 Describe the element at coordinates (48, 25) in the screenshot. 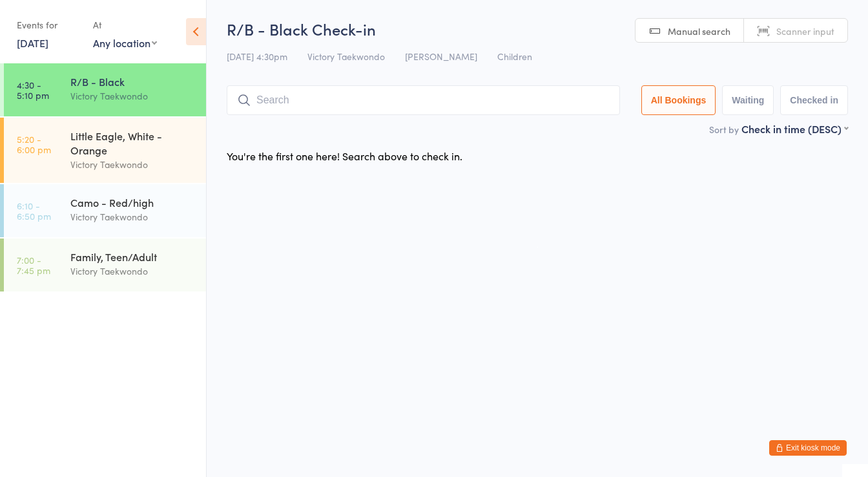

I see `div: Events for` at that location.